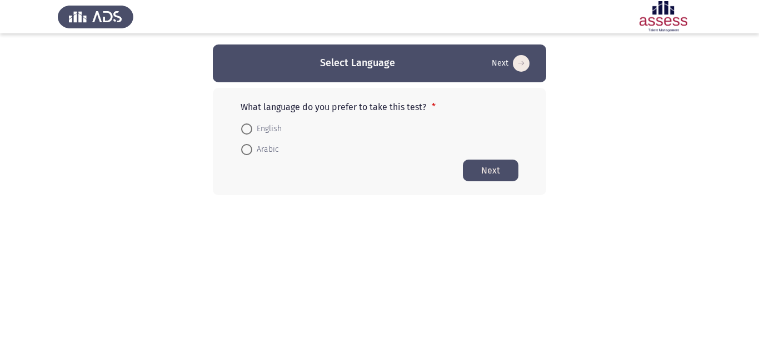 Image resolution: width=759 pixels, height=362 pixels. Describe the element at coordinates (664, 17) in the screenshot. I see `img: Assessment logo of ASSESS Employability - EBI` at that location.